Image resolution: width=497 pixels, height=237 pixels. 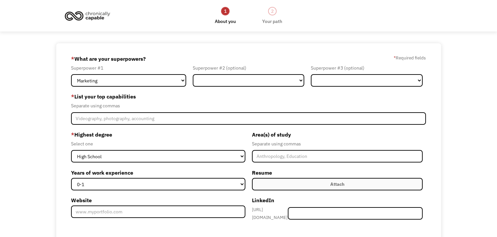 I want to click on div: Attach, so click(x=337, y=184).